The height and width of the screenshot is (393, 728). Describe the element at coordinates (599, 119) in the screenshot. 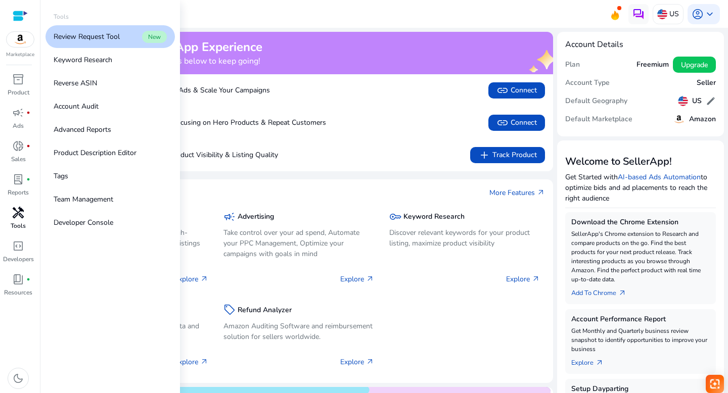

I see `h5: Default Marketplace` at that location.